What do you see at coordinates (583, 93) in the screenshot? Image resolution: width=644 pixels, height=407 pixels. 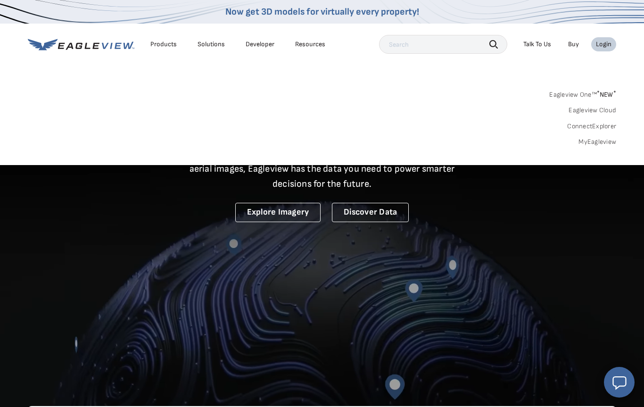 I see `a: Eagleview One™*NEW*` at bounding box center [583, 93].